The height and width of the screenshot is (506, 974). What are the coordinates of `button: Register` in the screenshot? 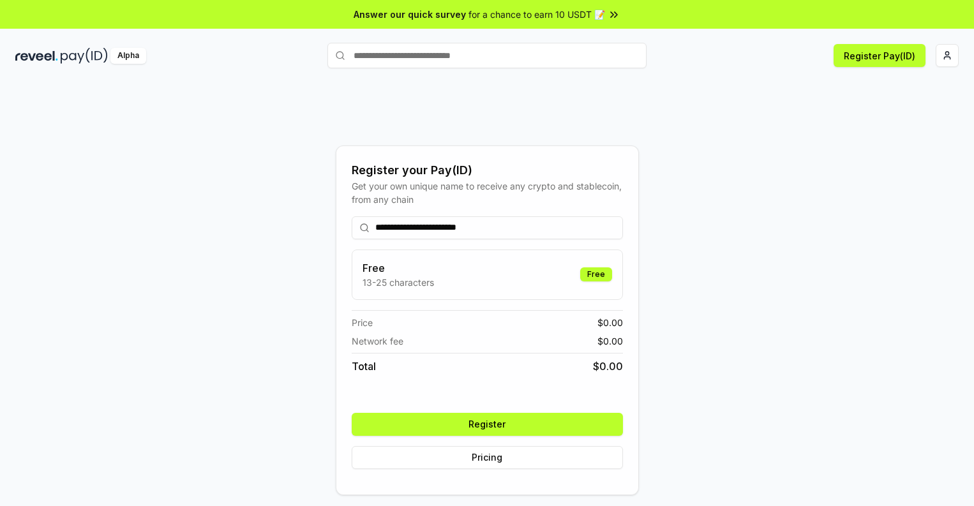 It's located at (487, 424).